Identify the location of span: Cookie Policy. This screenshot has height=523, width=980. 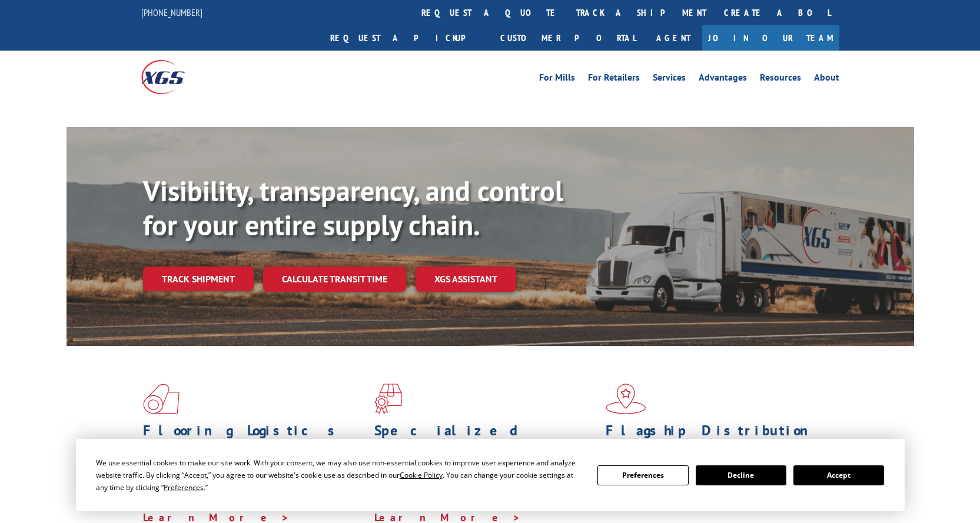
(421, 475).